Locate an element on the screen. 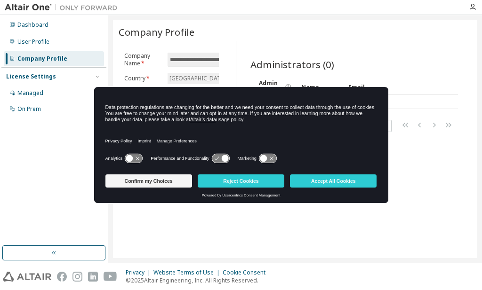 This screenshot has height=290, width=482. div: Privacy is located at coordinates (139, 273).